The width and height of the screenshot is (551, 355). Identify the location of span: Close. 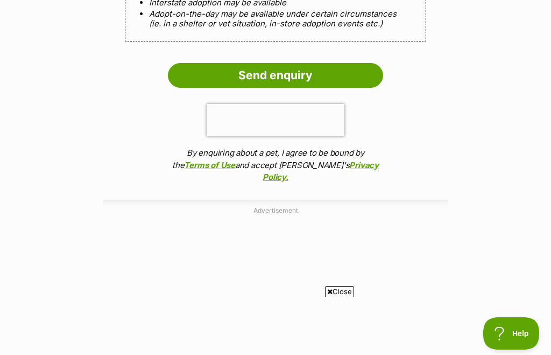
(340, 291).